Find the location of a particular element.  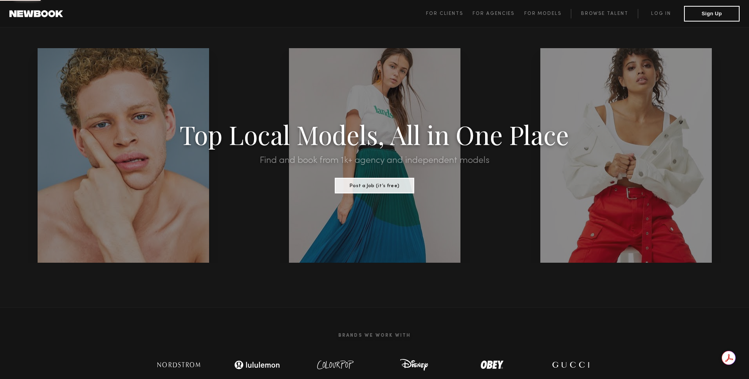

img: logo-disney.svg is located at coordinates (414, 365).